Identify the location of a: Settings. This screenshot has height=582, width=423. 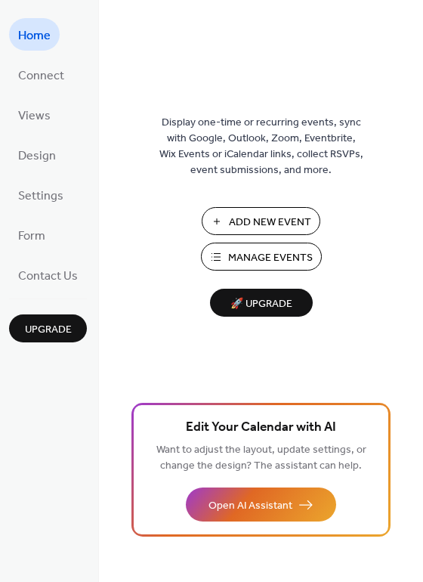
(41, 194).